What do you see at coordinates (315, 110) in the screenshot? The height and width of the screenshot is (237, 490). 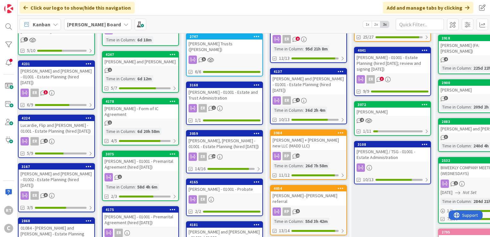 I see `div: 36d 2h 4m` at bounding box center [315, 110].